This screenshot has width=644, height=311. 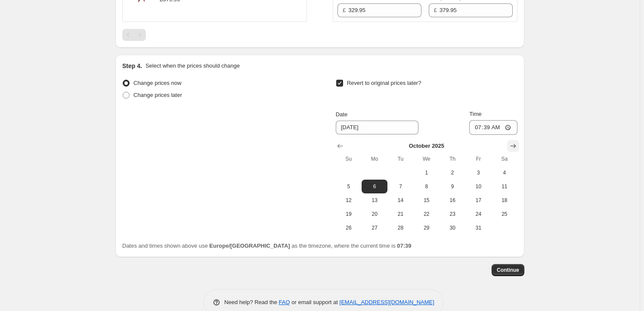 What do you see at coordinates (134, 35) in the screenshot?
I see `nav: Pagination` at bounding box center [134, 35].